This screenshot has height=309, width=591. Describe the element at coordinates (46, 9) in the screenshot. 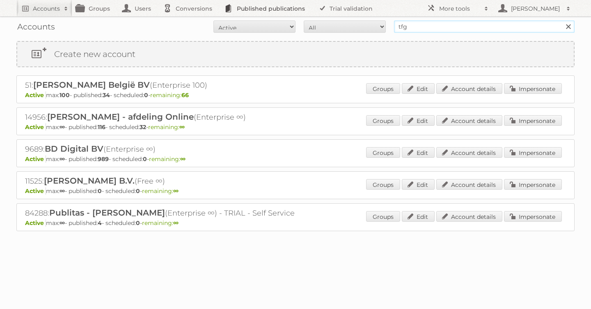

I see `h2: Accounts` at that location.